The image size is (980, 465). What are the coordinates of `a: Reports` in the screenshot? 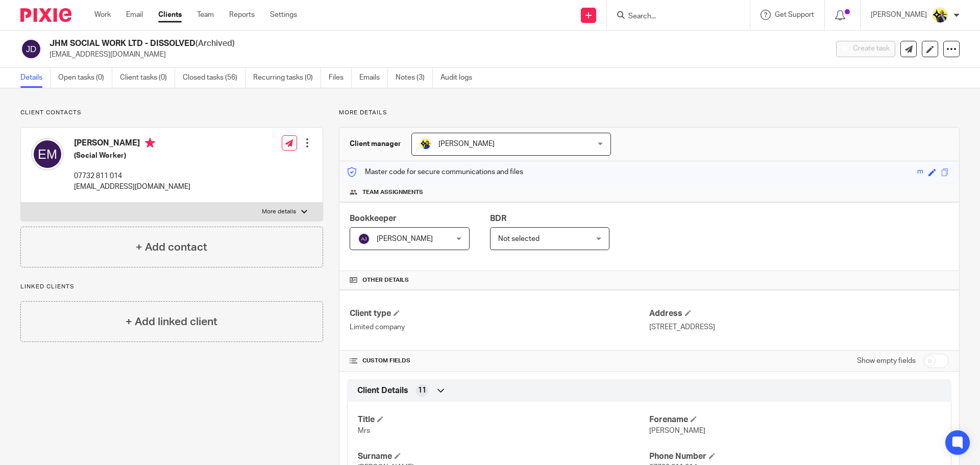 It's located at (242, 14).